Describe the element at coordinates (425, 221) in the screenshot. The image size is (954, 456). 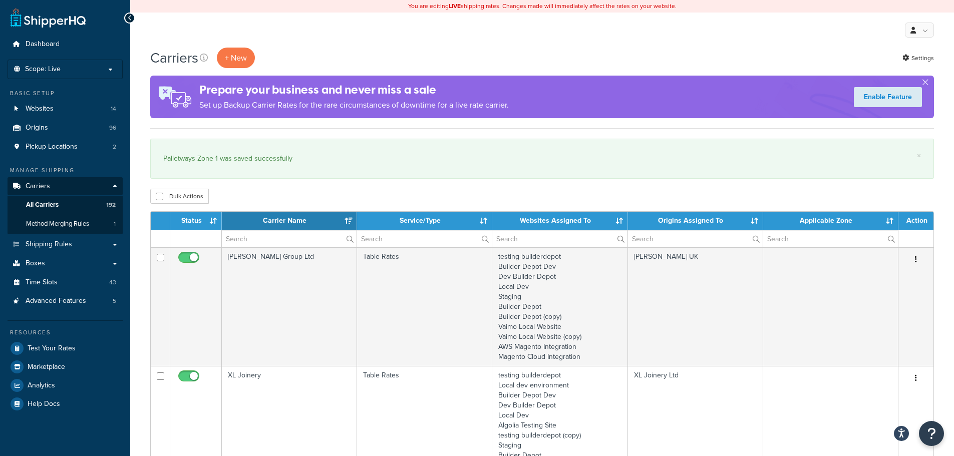
I see `th: Service/Type: activate to sort column ascending` at that location.